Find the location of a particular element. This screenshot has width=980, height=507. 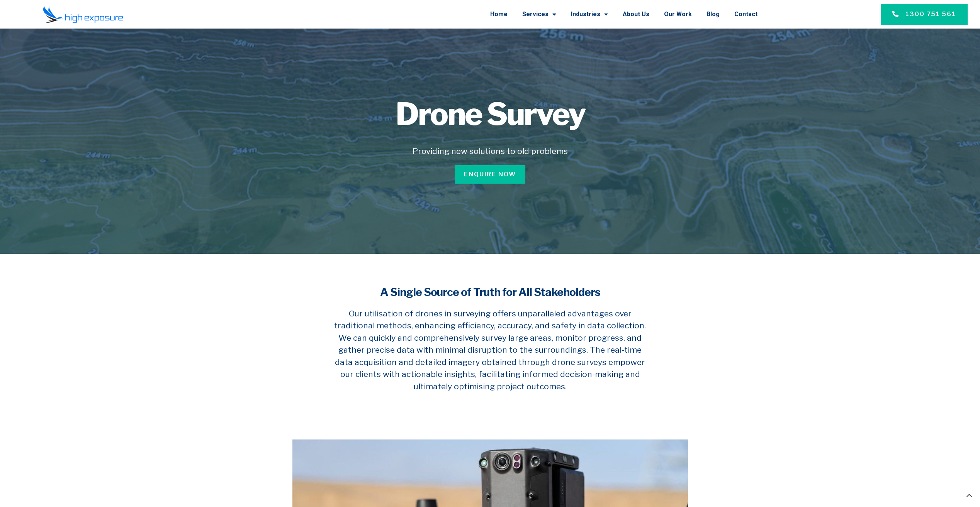

span: 1300 751 561 is located at coordinates (931, 14).